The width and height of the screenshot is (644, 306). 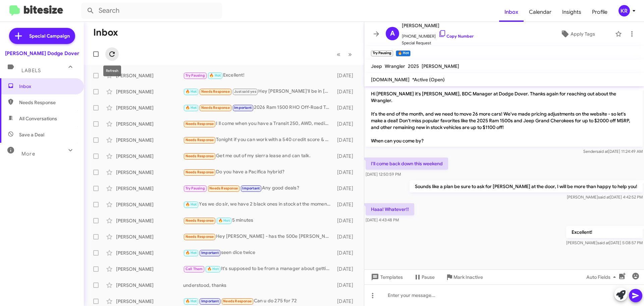 What do you see at coordinates (540, 12) in the screenshot?
I see `span: Calendar` at bounding box center [540, 12].